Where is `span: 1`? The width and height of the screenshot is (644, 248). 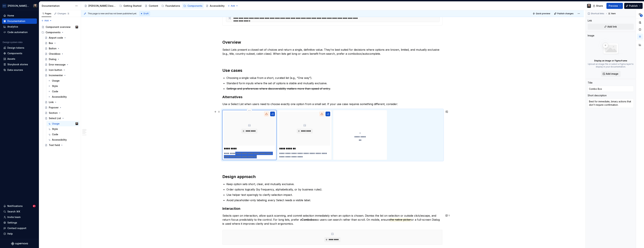 span: 1 is located at coordinates (449, 216).